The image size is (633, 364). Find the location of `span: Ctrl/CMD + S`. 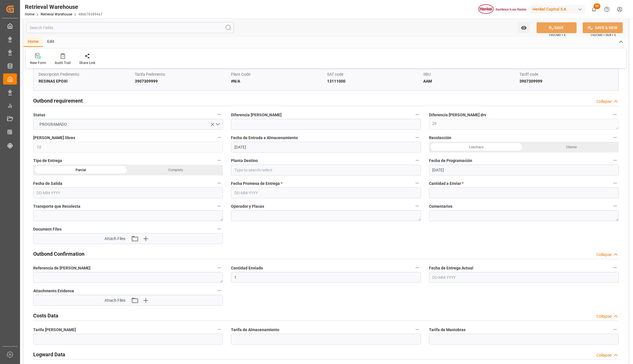

span: Ctrl/CMD + S is located at coordinates (557, 35).